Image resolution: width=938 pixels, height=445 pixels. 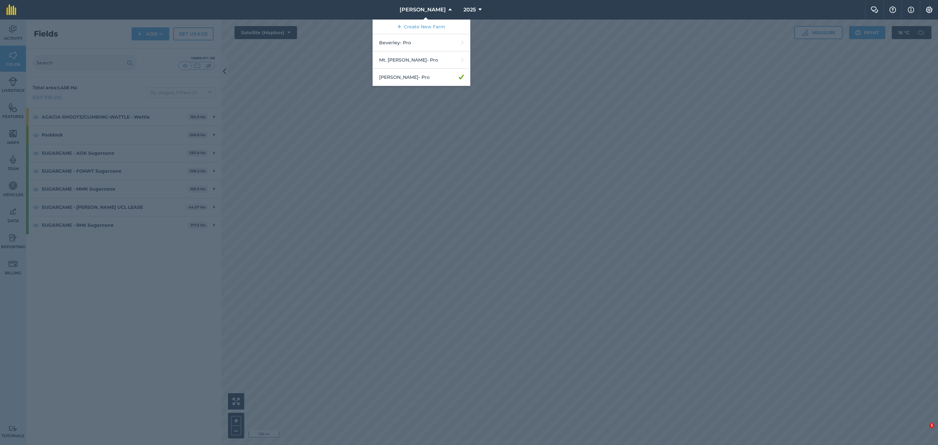 I want to click on span: 2025, so click(x=469, y=10).